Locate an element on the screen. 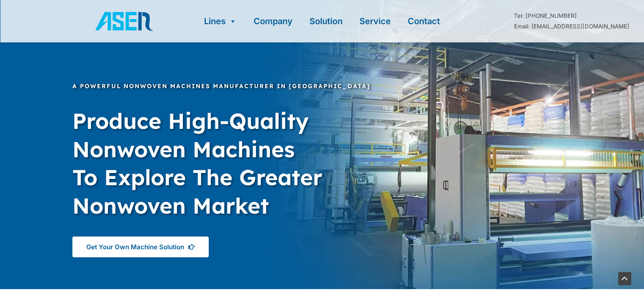  a: ASEN Nonwoven Machinery is located at coordinates (124, 20).